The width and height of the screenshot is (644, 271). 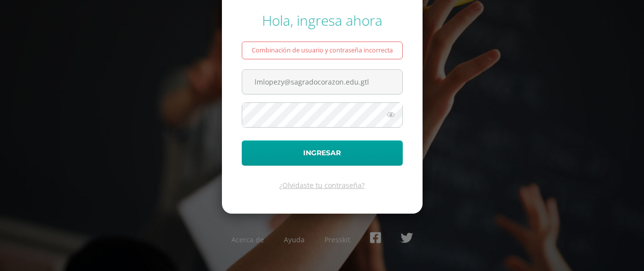 What do you see at coordinates (294, 239) in the screenshot?
I see `a: Ayuda` at bounding box center [294, 239].